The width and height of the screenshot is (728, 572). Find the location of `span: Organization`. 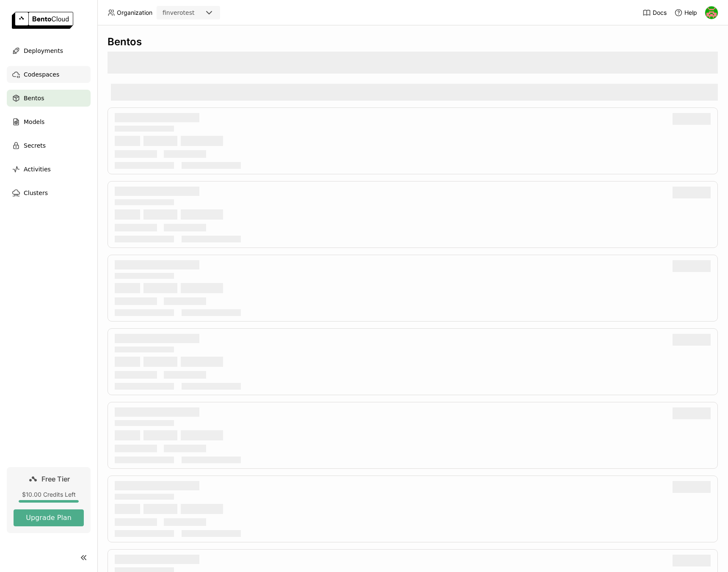

span: Organization is located at coordinates (134, 13).